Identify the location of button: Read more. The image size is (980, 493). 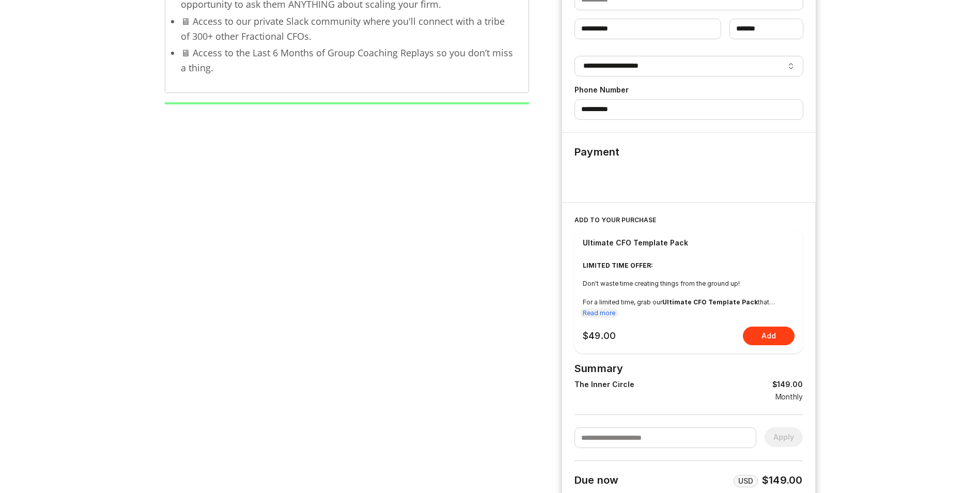
(599, 313).